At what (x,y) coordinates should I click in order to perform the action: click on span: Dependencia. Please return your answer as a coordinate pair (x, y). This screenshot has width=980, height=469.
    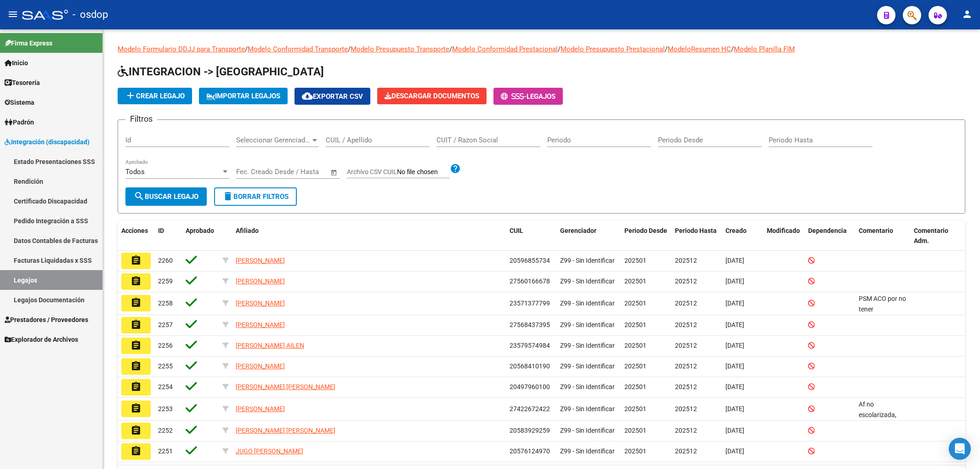
    Looking at the image, I should click on (828, 230).